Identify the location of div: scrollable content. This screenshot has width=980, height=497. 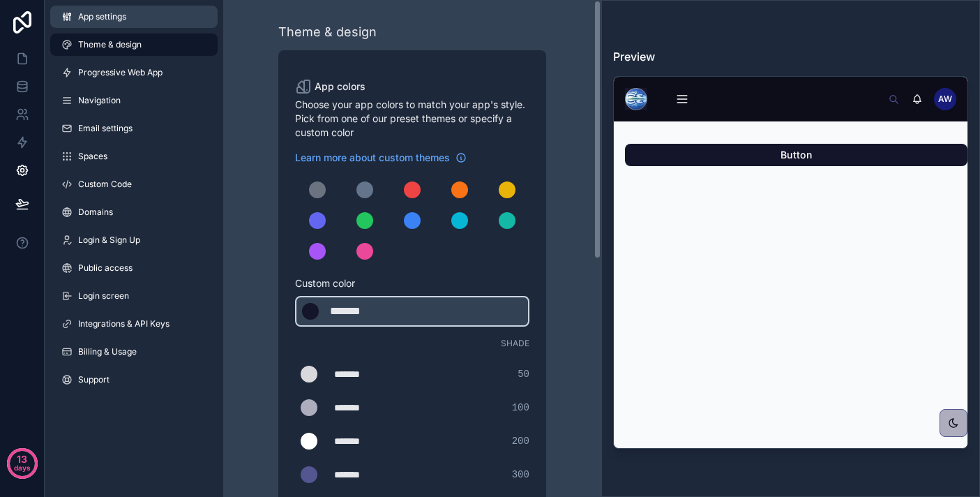
(769, 99).